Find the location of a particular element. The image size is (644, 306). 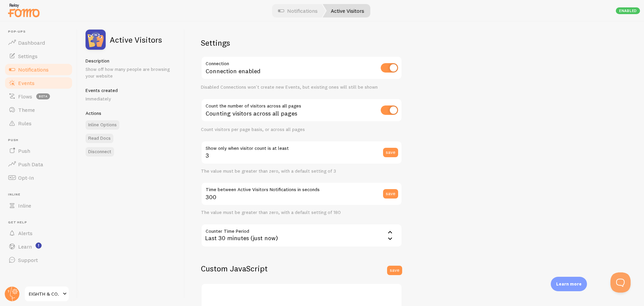

span: Rules is located at coordinates (25, 123).